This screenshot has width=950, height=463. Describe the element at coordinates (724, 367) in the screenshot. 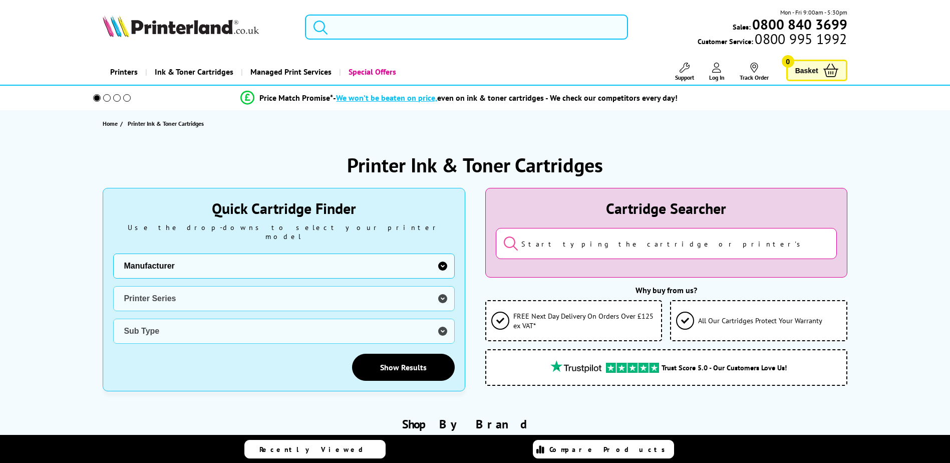

I see `span: Trust Score 5.0 - Our Customers Love Us!` at that location.